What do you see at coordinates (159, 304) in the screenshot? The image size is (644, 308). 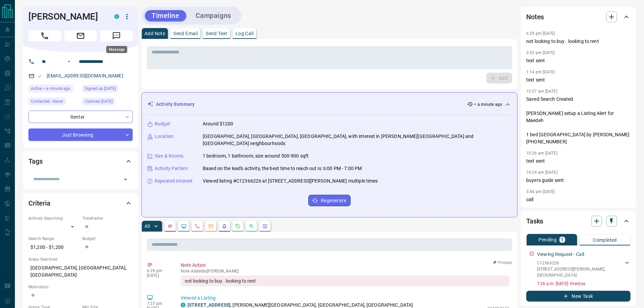 I see `p: 7:27 pm` at bounding box center [159, 304].